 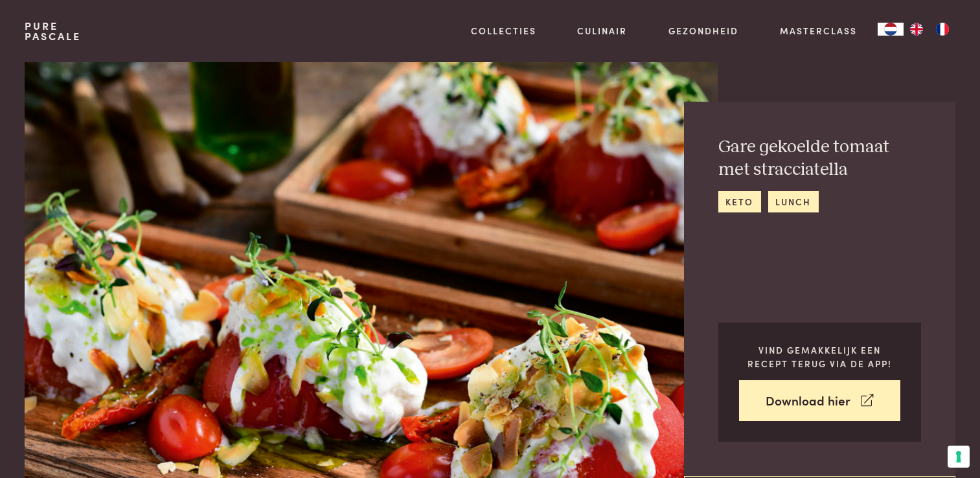 I want to click on a: NL, so click(x=891, y=29).